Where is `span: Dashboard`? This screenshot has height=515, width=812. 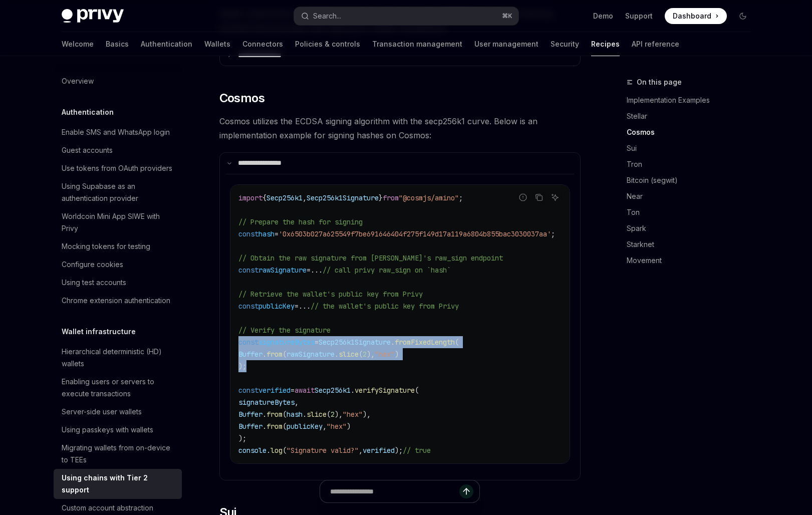 span: Dashboard is located at coordinates (691, 16).